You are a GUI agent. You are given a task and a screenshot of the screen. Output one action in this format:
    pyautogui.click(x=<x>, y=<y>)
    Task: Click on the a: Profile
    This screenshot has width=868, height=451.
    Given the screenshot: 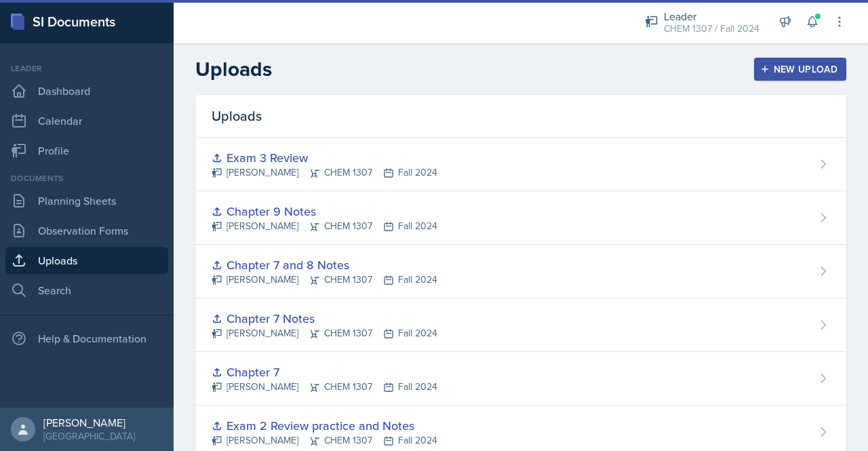 What is the action you would take?
    pyautogui.click(x=87, y=150)
    